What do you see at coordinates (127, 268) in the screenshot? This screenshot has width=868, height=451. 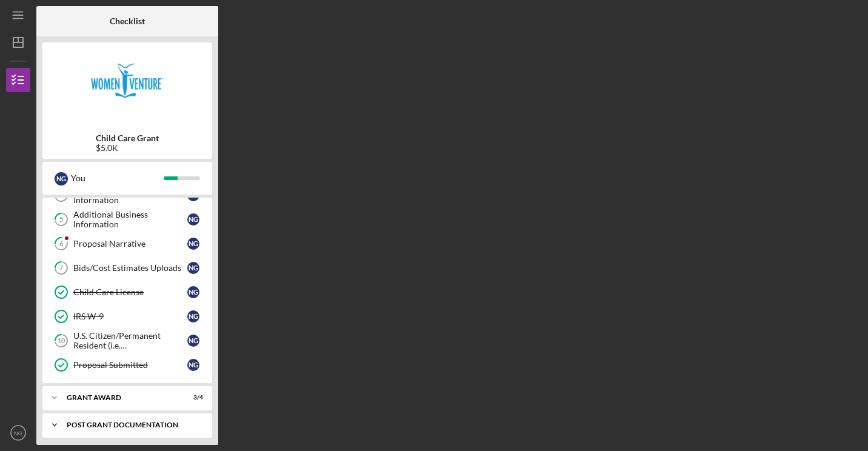 I see `a: 7Bids/Cost Estimates UploadsNG` at bounding box center [127, 268].